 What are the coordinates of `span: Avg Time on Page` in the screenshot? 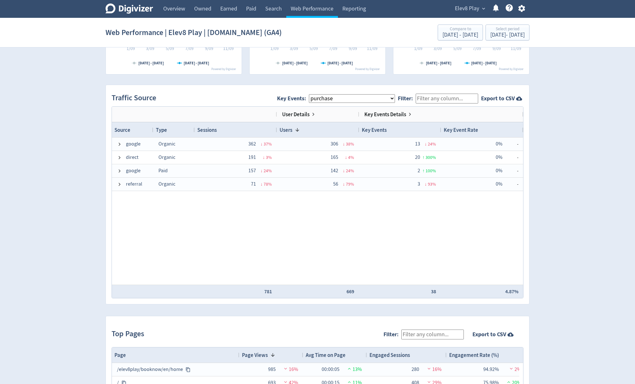 It's located at (325, 355).